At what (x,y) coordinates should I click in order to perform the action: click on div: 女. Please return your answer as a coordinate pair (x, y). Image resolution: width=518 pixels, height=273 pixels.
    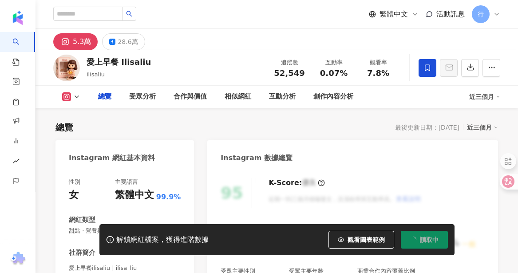
    Looking at the image, I should click on (74, 195).